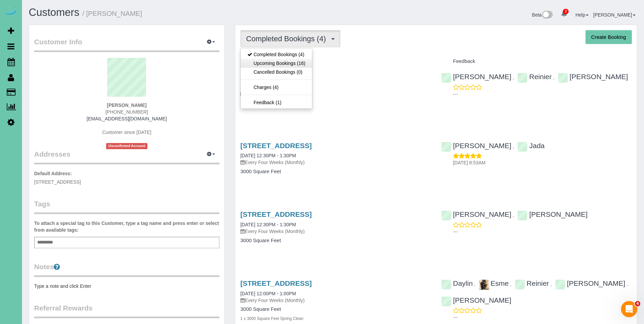  What do you see at coordinates (276, 54) in the screenshot?
I see `a: Completed Bookings (4)` at bounding box center [276, 54].